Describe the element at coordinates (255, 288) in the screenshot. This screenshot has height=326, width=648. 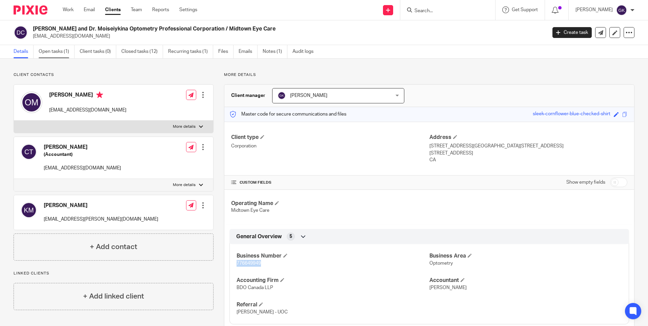
I see `span: BDO Canada LLP` at that location.